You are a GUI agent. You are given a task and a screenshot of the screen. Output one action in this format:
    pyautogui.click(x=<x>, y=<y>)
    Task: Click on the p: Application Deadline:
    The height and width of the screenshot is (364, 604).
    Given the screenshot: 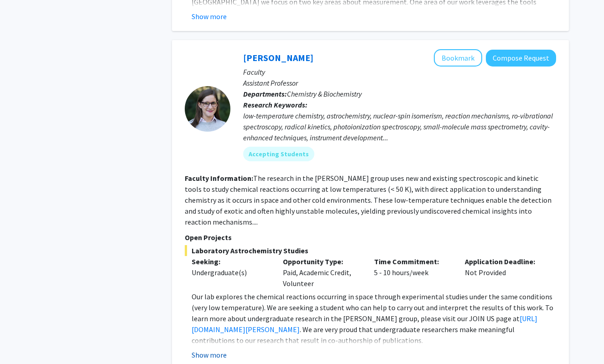 What is the action you would take?
    pyautogui.click(x=504, y=261)
    